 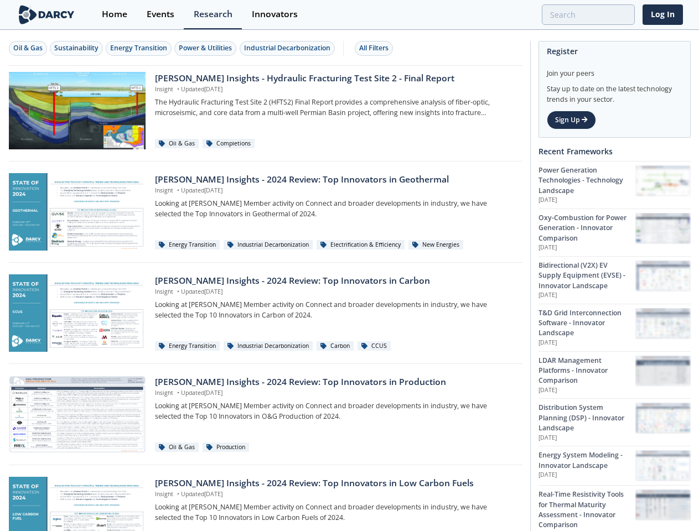 What do you see at coordinates (76, 48) in the screenshot?
I see `button: Sustainability` at bounding box center [76, 48].